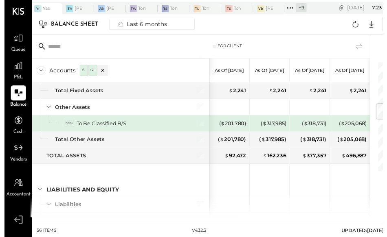 The image size is (387, 237). I want to click on div: 162,236, so click(276, 159).